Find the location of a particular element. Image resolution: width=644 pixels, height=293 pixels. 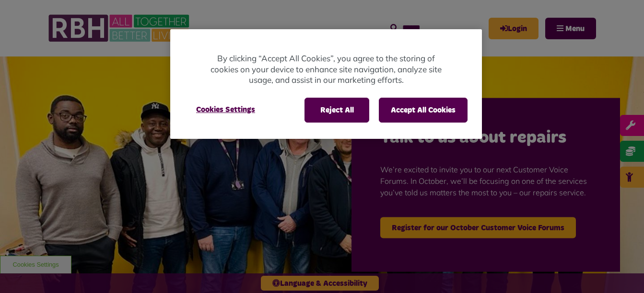

button: Reject All is located at coordinates (337, 110).